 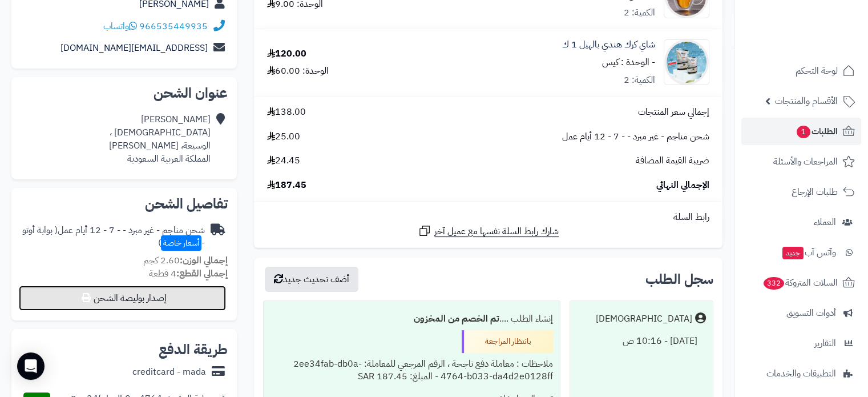 I want to click on div: creditcard - mada, so click(x=169, y=372).